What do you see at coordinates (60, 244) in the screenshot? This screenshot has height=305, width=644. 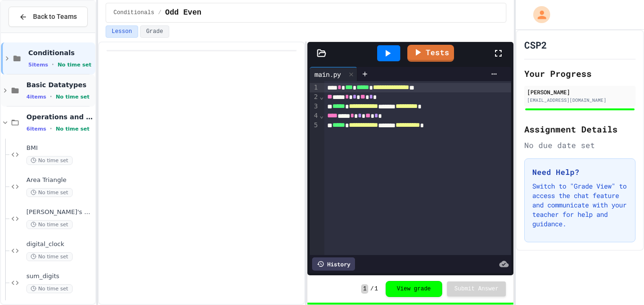 I see `span: digital_clock` at bounding box center [60, 244].